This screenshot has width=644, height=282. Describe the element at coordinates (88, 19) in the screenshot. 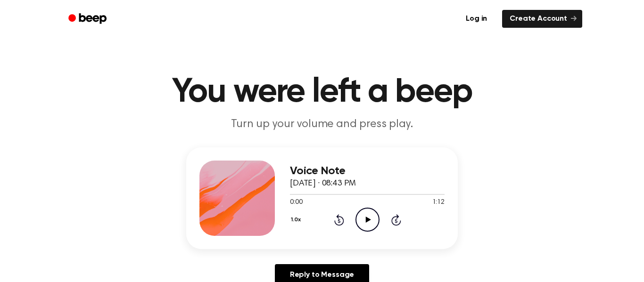

I see `a: Beep` at that location.